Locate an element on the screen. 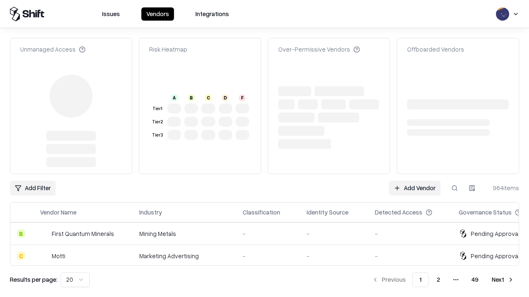  button: Issues is located at coordinates (111, 14).